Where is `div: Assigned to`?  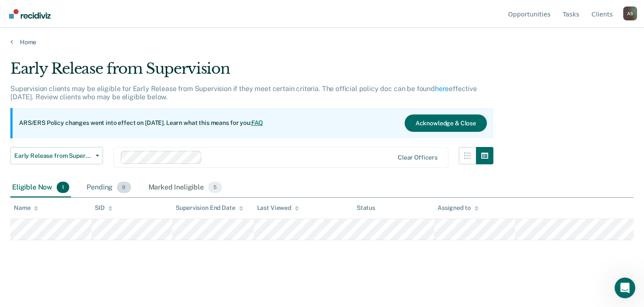 div: Assigned to is located at coordinates (458, 208).